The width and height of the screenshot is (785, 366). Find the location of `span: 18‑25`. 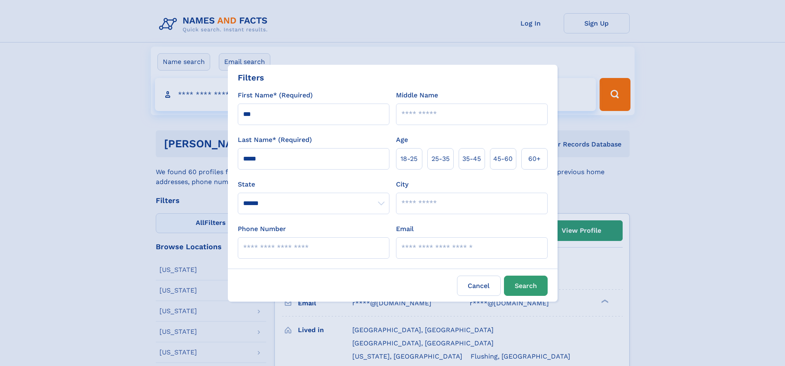

span: 18‑25 is located at coordinates (409, 159).